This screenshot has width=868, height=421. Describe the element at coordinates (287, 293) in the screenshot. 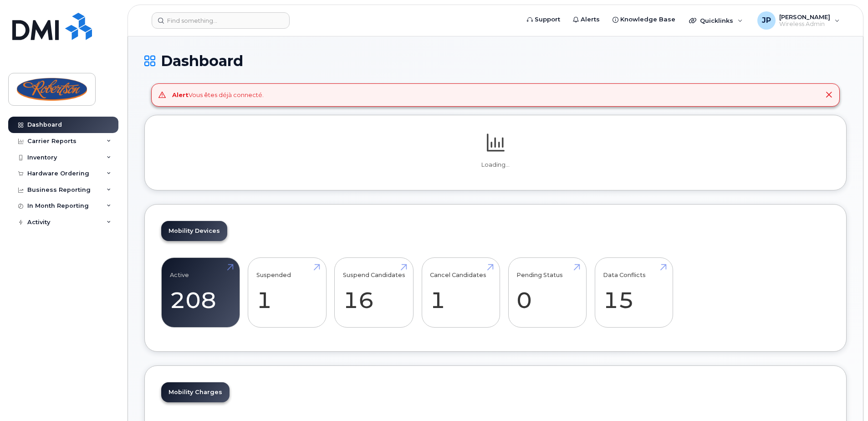

I see `a: Suspended 1` at that location.